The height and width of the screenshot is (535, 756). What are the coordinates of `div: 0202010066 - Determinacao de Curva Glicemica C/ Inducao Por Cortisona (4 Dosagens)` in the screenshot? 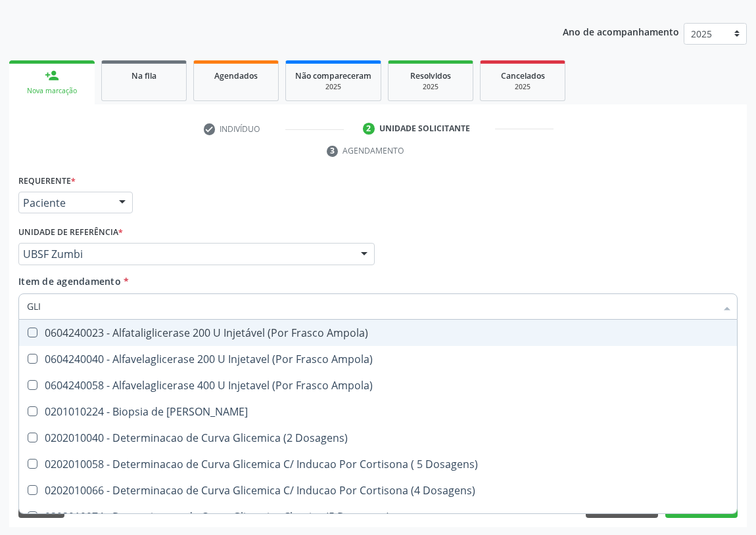 It's located at (382, 491).